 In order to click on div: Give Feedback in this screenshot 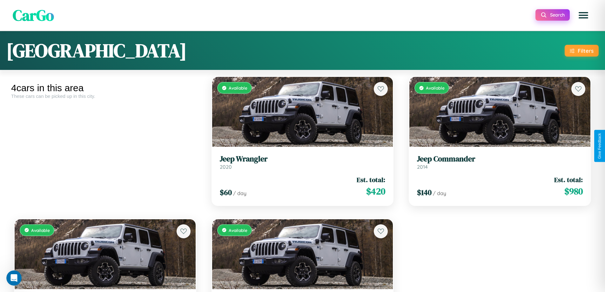, I will do `click(600, 146)`.